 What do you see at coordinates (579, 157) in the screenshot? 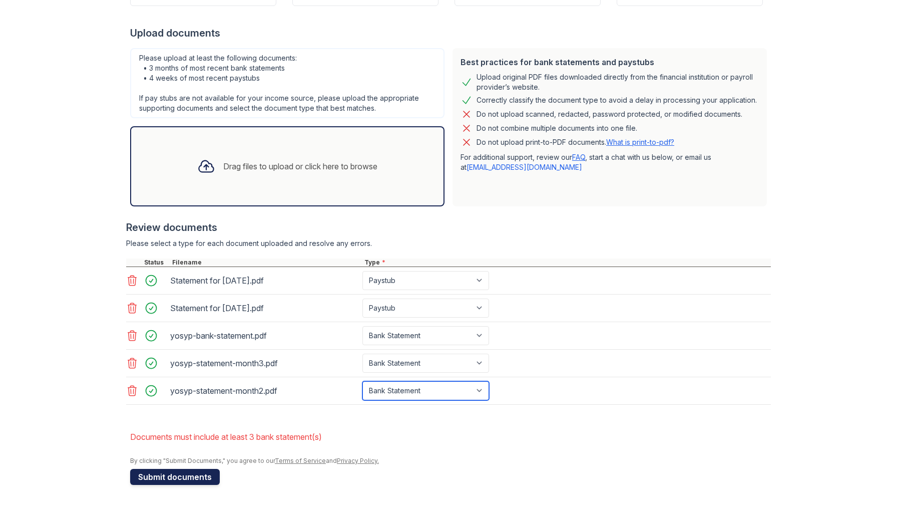
I see `a: FAQ` at bounding box center [579, 157].